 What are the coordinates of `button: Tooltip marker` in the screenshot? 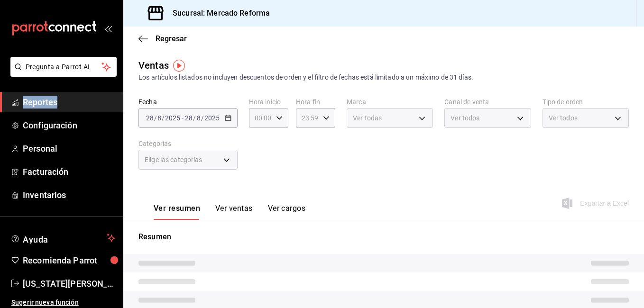 It's located at (179, 65).